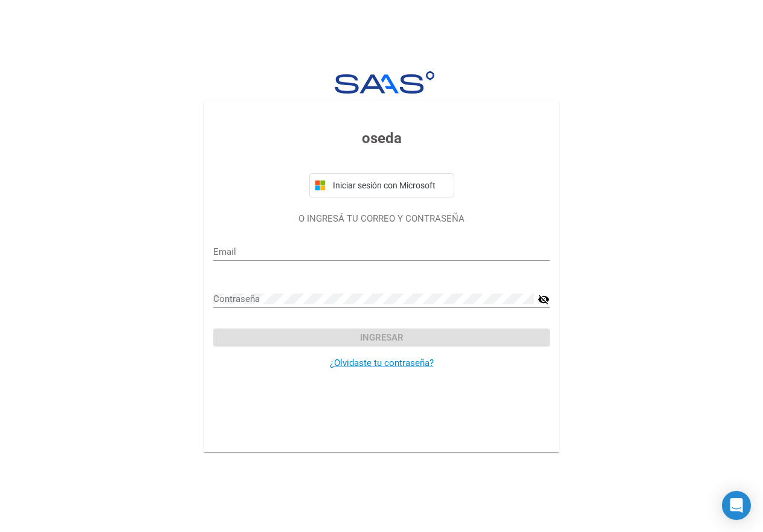  Describe the element at coordinates (381, 139) in the screenshot. I see `h3: oseda` at that location.